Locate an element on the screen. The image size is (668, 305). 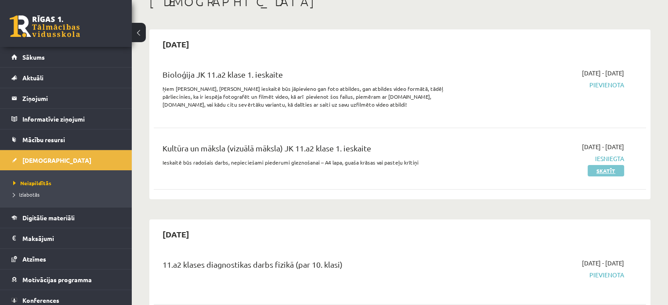
span: Iesniegta is located at coordinates (552, 159).